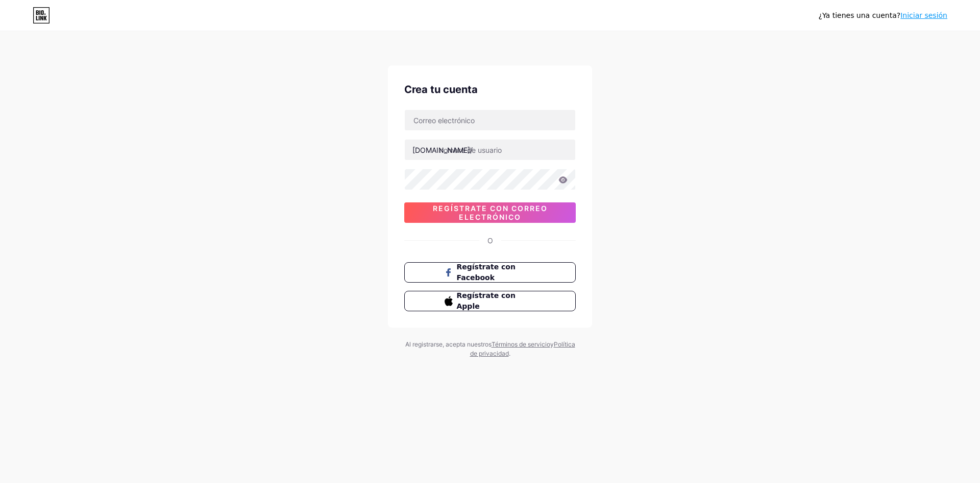 Image resolution: width=980 pixels, height=483 pixels. I want to click on button: Regístrate con correo electrónico, so click(490, 213).